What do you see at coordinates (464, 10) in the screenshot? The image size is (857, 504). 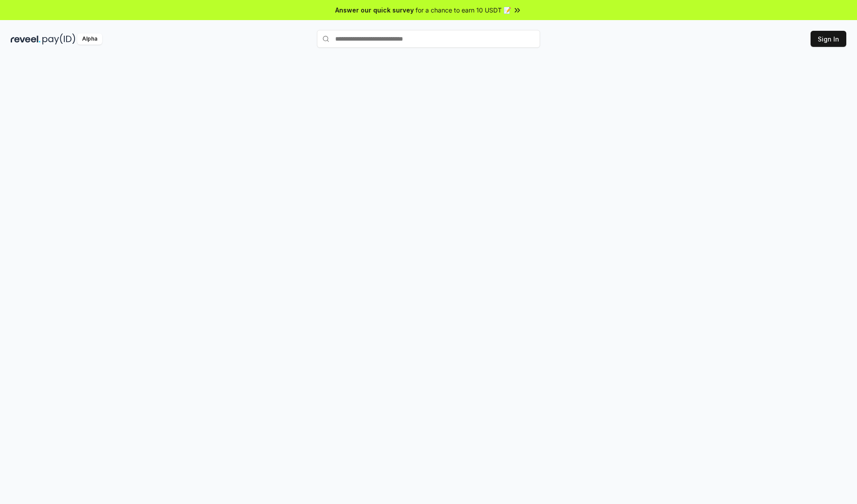 I see `span: for a chance to earn 10 USDT 📝` at bounding box center [464, 10].